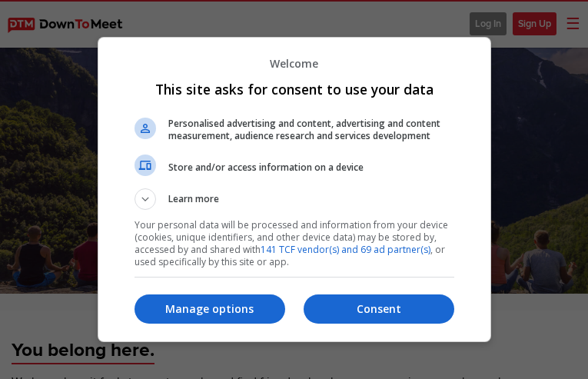  What do you see at coordinates (194, 200) in the screenshot?
I see `span: Learn more` at bounding box center [194, 200].